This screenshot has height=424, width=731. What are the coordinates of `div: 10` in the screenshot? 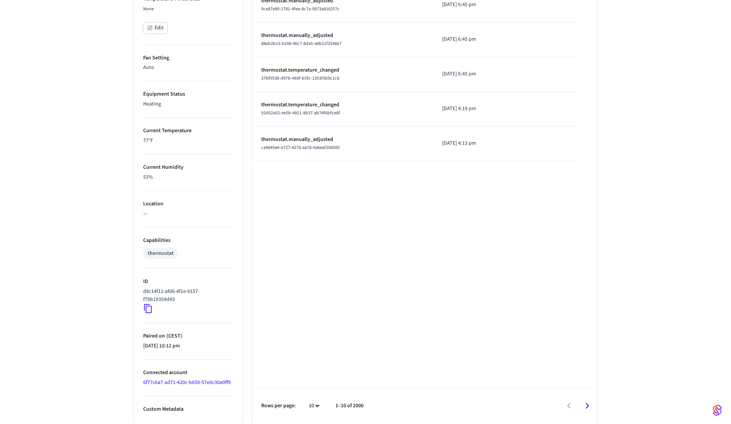 It's located at (314, 405).